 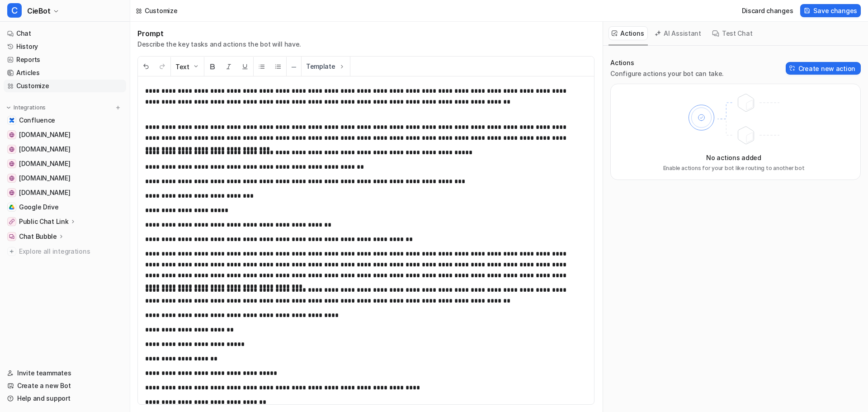 What do you see at coordinates (38, 237) in the screenshot?
I see `p: Chat Bubble` at bounding box center [38, 237].